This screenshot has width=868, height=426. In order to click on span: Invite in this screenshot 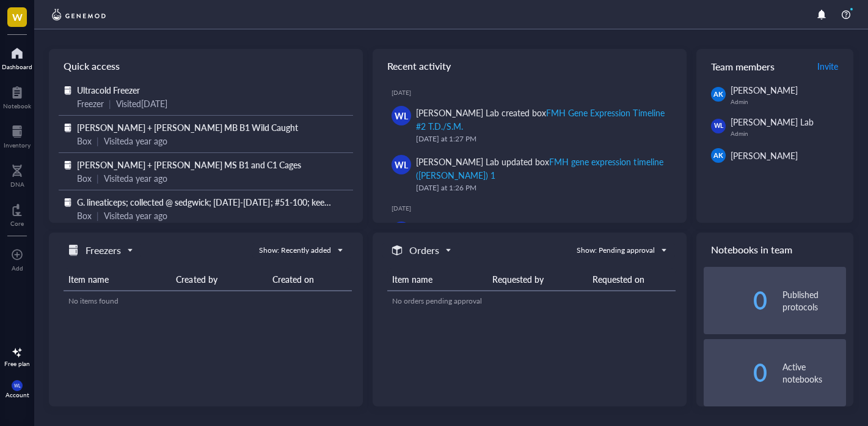, I will do `click(828, 66)`.